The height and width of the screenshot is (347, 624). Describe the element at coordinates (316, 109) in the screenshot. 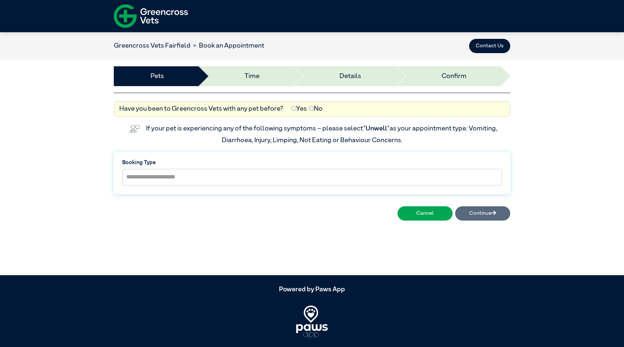

I see `label: No` at that location.